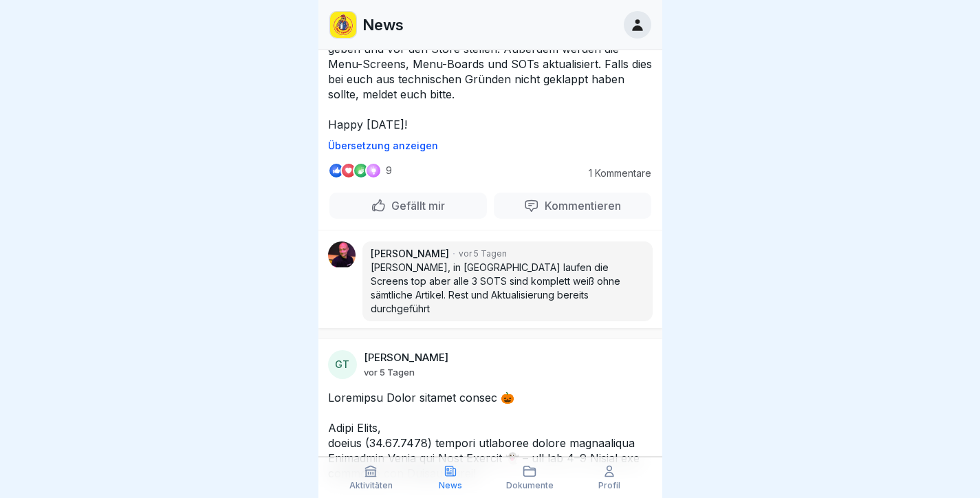 This screenshot has height=498, width=980. What do you see at coordinates (610, 486) in the screenshot?
I see `p: Profil` at bounding box center [610, 486].